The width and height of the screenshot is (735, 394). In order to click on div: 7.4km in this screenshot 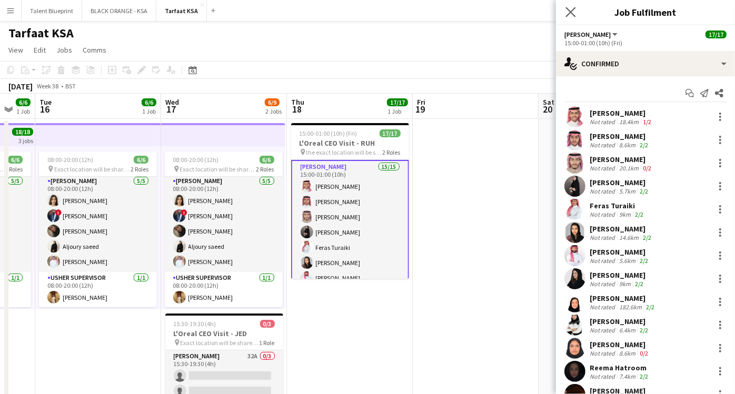, I will do `click(627, 376)`.